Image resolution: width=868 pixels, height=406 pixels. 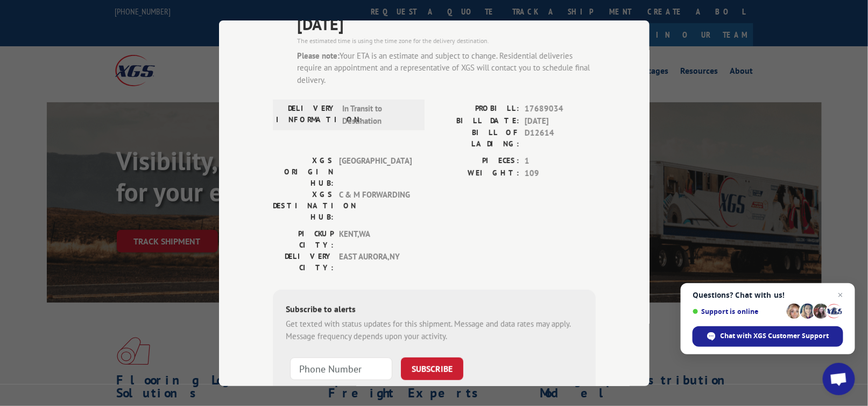 What do you see at coordinates (768, 336) in the screenshot?
I see `div: Chat with XGS Customer Support` at bounding box center [768, 336].